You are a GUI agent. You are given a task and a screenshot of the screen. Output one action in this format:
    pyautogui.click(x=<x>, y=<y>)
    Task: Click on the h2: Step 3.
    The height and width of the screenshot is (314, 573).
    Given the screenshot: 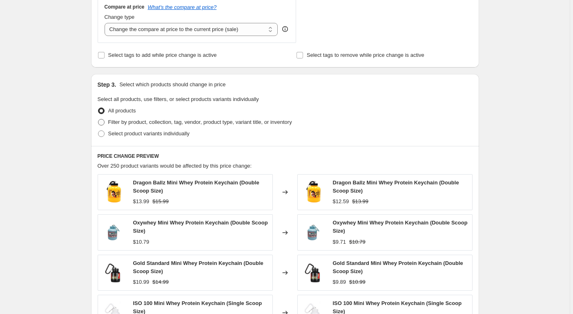 What is the action you would take?
    pyautogui.click(x=107, y=85)
    